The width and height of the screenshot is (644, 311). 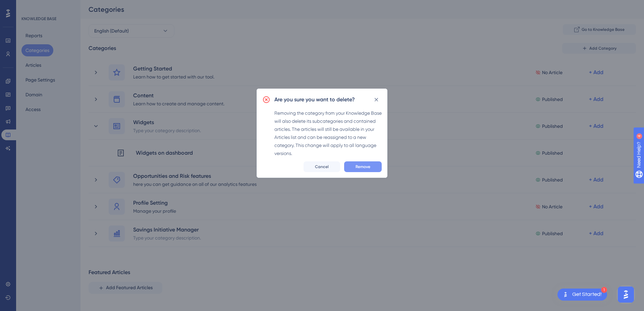 What do you see at coordinates (10, 10) in the screenshot?
I see `button: Open AI Assistant Launcher` at bounding box center [10, 10].